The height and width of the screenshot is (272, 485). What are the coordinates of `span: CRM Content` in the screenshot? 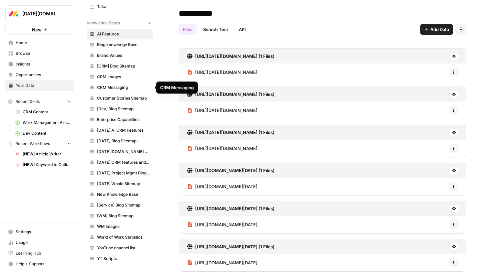 It's located at (47, 112).